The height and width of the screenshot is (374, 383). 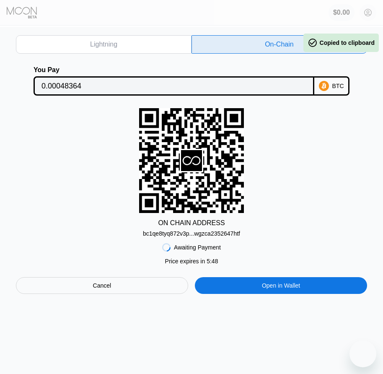 What do you see at coordinates (338, 86) in the screenshot?
I see `div: BTC` at bounding box center [338, 86].